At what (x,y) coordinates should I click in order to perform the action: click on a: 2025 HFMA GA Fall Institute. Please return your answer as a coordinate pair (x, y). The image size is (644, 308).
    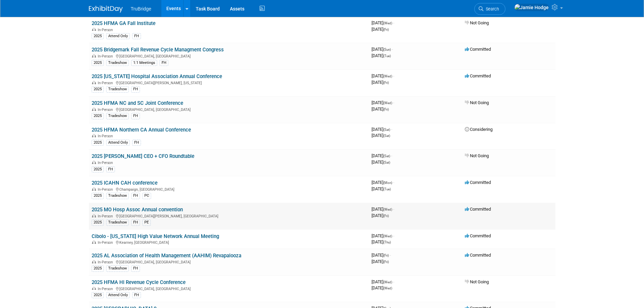
    Looking at the image, I should click on (123, 23).